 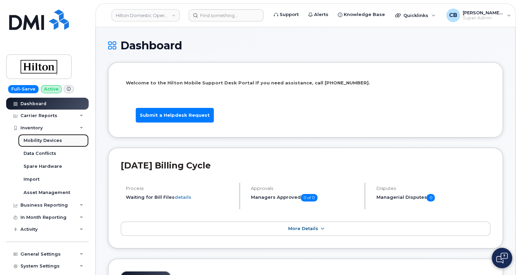 I want to click on span: 0 of 0, so click(x=309, y=198).